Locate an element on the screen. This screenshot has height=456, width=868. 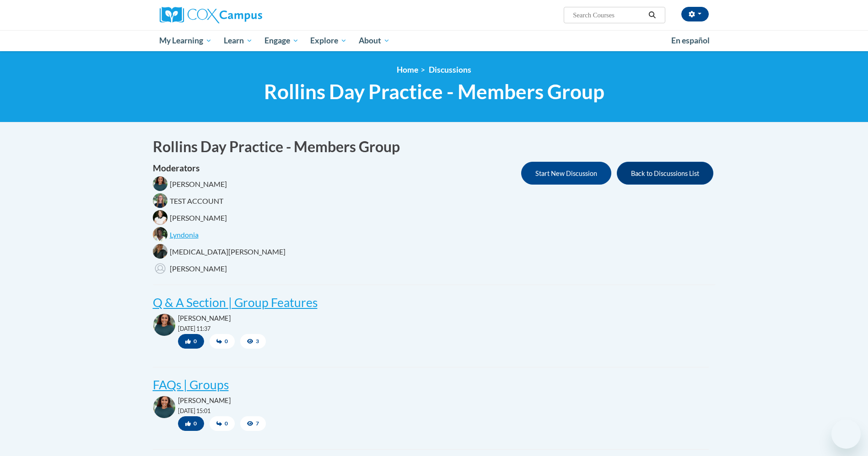
span: 7 is located at coordinates (253, 424).